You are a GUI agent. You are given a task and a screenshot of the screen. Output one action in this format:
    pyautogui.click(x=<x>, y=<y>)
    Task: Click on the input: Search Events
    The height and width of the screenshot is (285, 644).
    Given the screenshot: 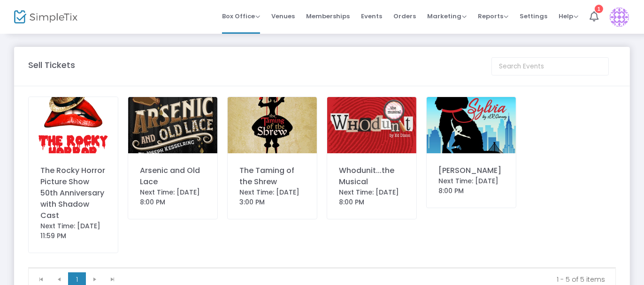 What is the action you would take?
    pyautogui.click(x=550, y=66)
    